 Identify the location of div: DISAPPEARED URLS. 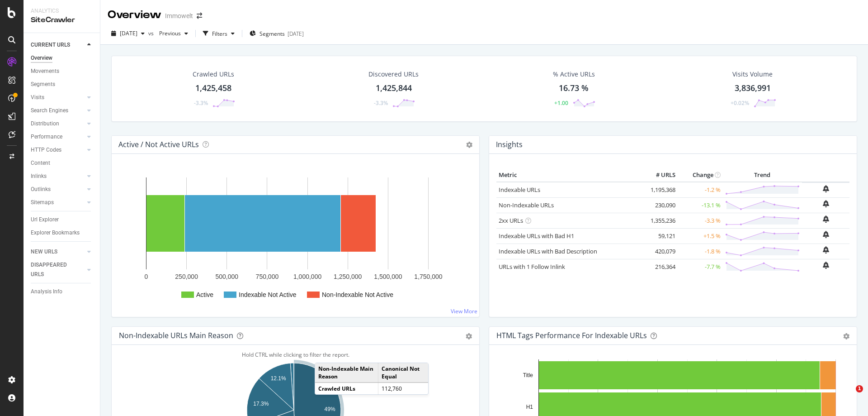
(54, 269).